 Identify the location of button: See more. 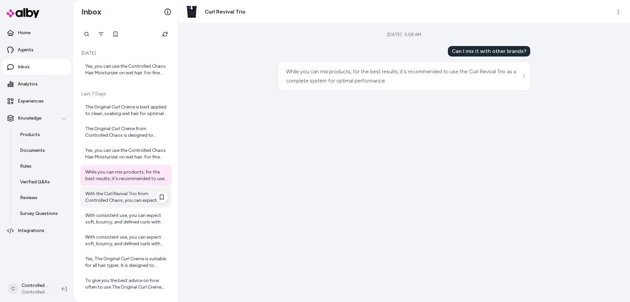
(524, 76).